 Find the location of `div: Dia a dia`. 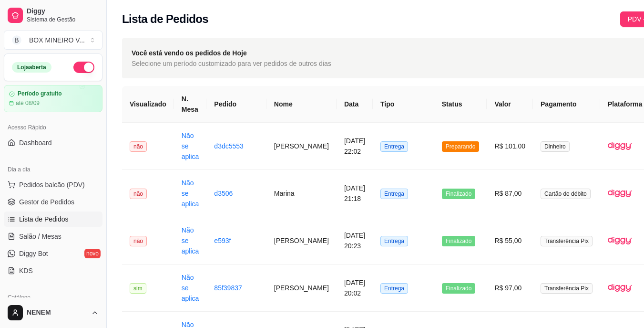

div: Dia a dia is located at coordinates (53, 170).